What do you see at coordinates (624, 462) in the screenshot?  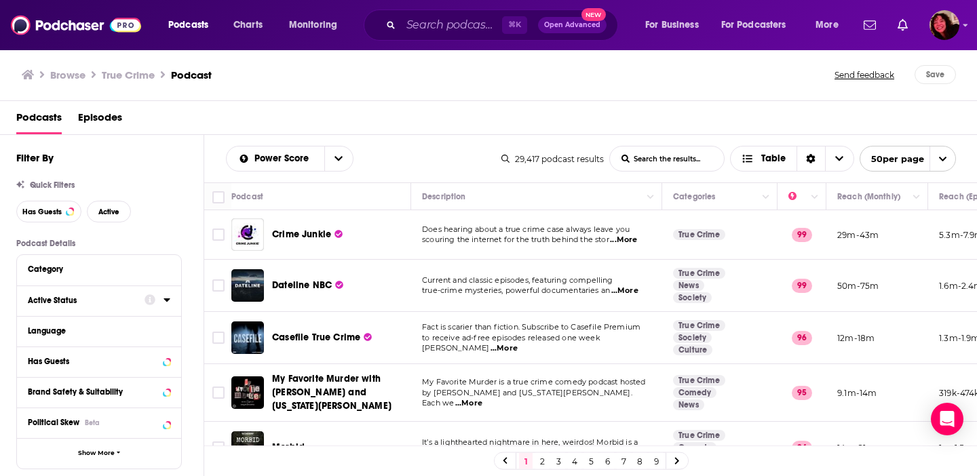 I see `a: 7` at bounding box center [624, 462].